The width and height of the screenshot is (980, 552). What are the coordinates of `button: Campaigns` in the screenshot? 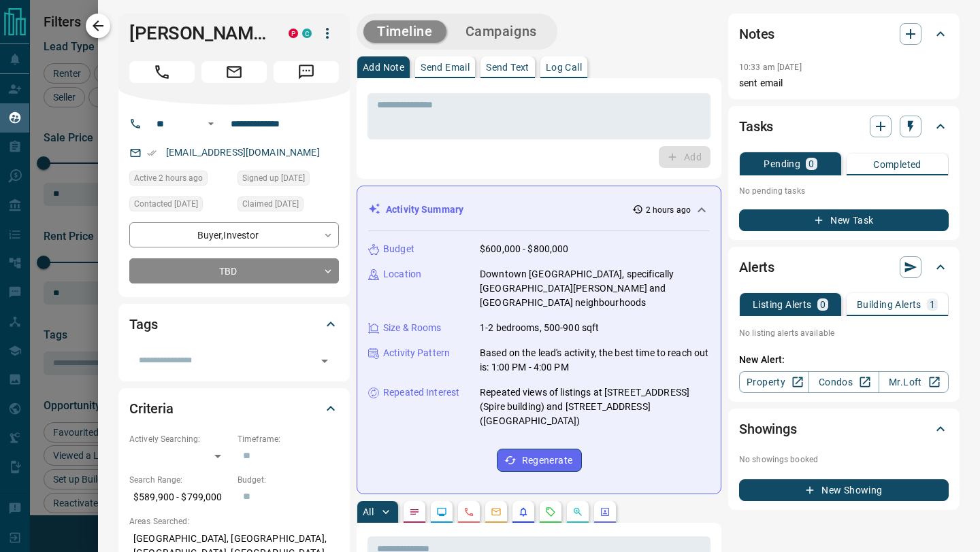 It's located at (501, 32).